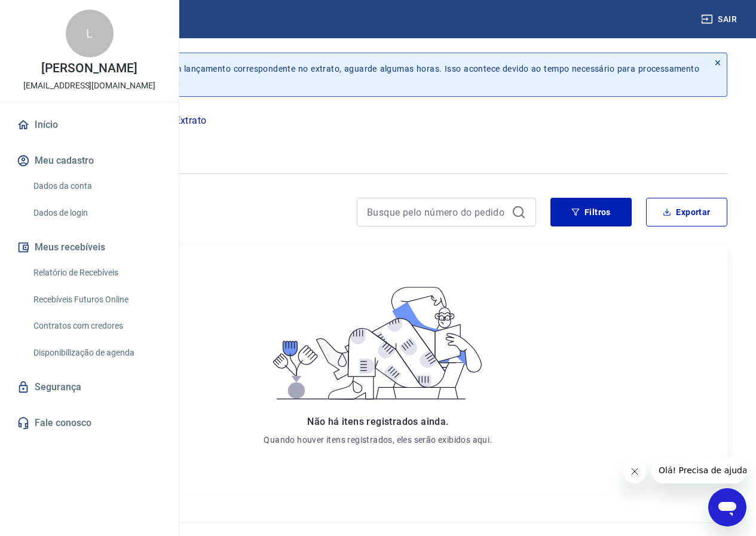 This screenshot has height=536, width=756. I want to click on a: Recebíveis Futuros Online, so click(96, 299).